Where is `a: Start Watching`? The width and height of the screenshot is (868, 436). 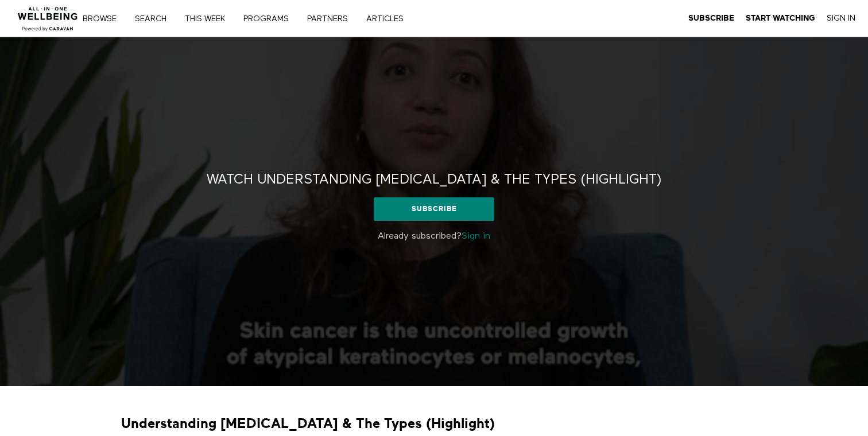
a: Start Watching is located at coordinates (780, 18).